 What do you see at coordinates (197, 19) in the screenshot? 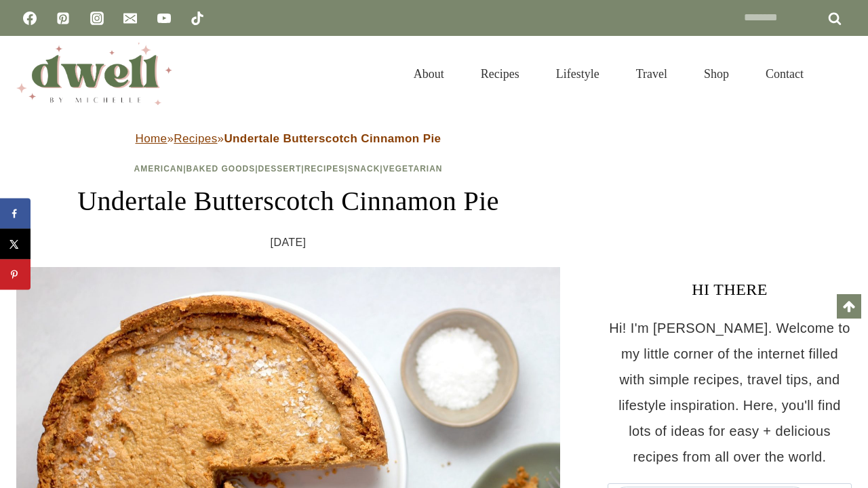
I see `a: TikTok` at bounding box center [197, 19].